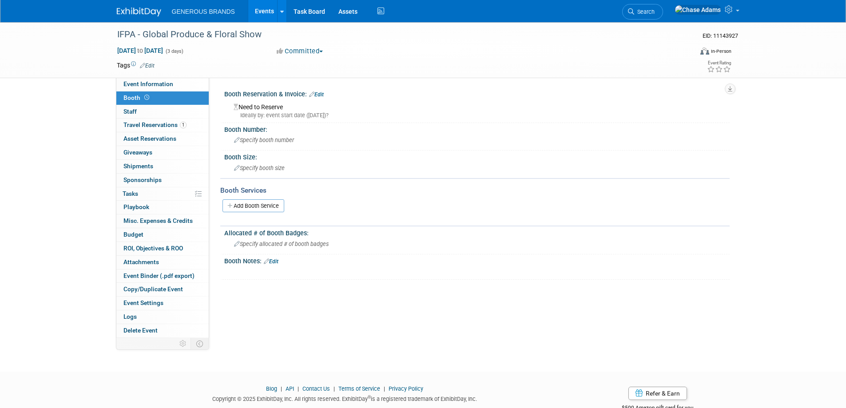 This screenshot has width=846, height=408. What do you see at coordinates (477, 110) in the screenshot?
I see `div: Need to Reserve` at bounding box center [477, 110].